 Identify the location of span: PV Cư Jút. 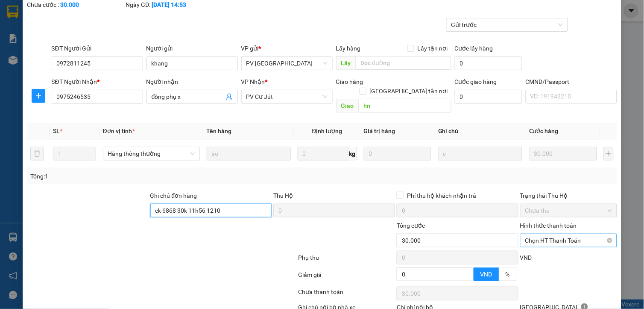
(287, 97).